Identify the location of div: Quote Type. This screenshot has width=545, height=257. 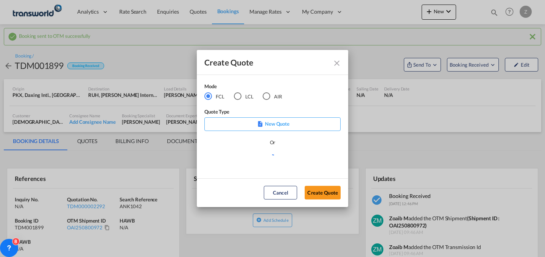
(272, 112).